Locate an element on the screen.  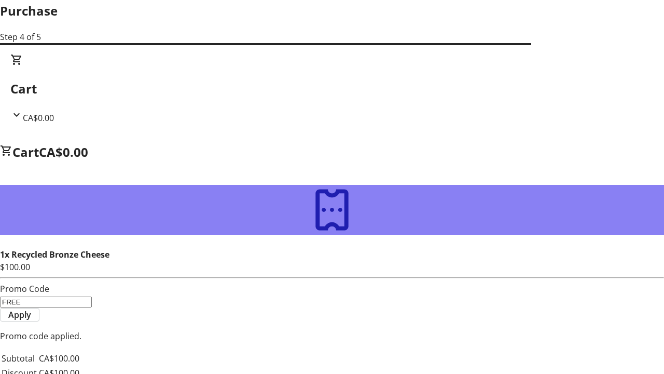
td: Subtotal is located at coordinates (19, 358).